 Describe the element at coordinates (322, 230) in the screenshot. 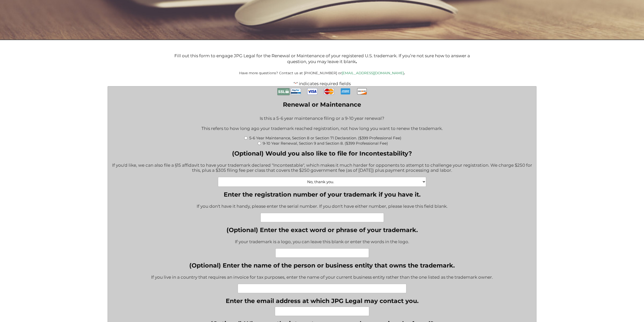

I see `label: (Optional) Enter the exact word or phrase of your trademark.` at that location.